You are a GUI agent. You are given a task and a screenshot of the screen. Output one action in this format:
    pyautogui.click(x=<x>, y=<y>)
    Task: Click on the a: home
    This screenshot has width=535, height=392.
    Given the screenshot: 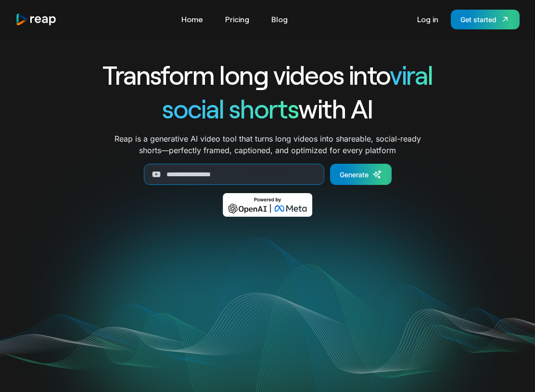 What is the action you would take?
    pyautogui.click(x=36, y=20)
    